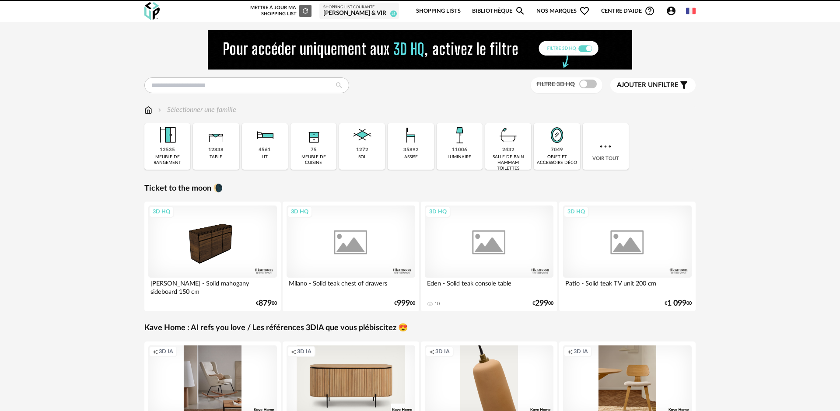  What do you see at coordinates (563, 11) in the screenshot?
I see `span: Nos marques` at bounding box center [563, 11].